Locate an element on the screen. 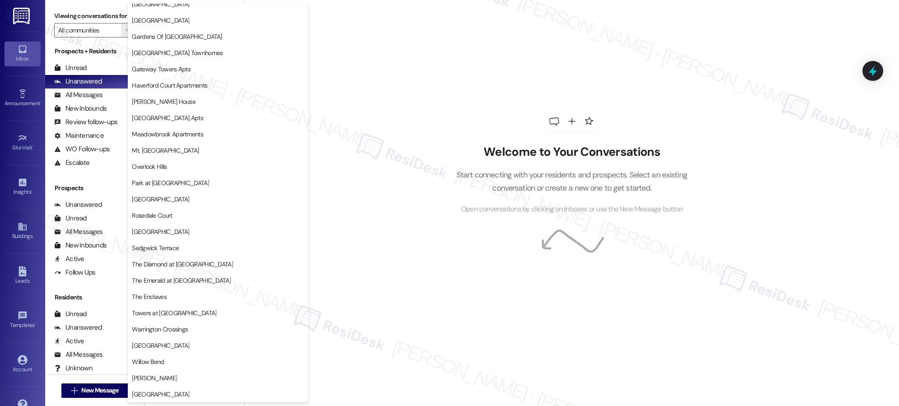 Image resolution: width=899 pixels, height=406 pixels. div: Prospects + Residents is located at coordinates (95, 51).